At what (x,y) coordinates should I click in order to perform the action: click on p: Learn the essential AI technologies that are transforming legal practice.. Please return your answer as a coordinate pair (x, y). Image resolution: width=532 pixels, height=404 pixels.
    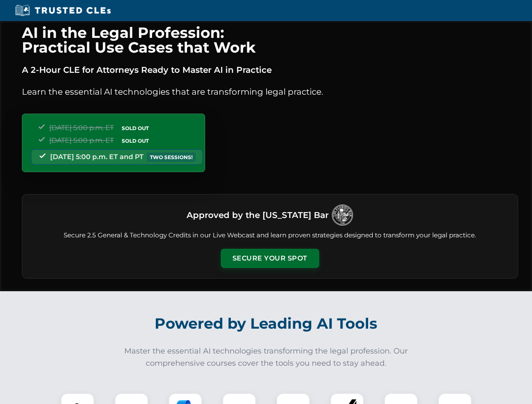
    Looking at the image, I should click on (270, 92).